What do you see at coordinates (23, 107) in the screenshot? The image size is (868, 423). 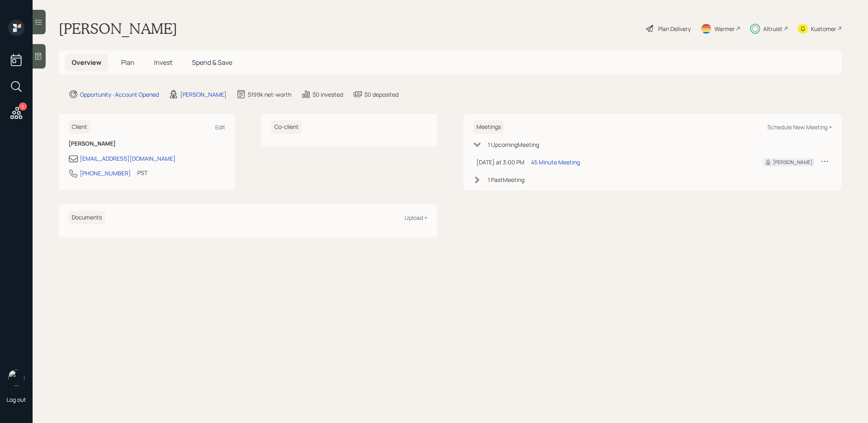 I see `div: 5` at bounding box center [23, 107].